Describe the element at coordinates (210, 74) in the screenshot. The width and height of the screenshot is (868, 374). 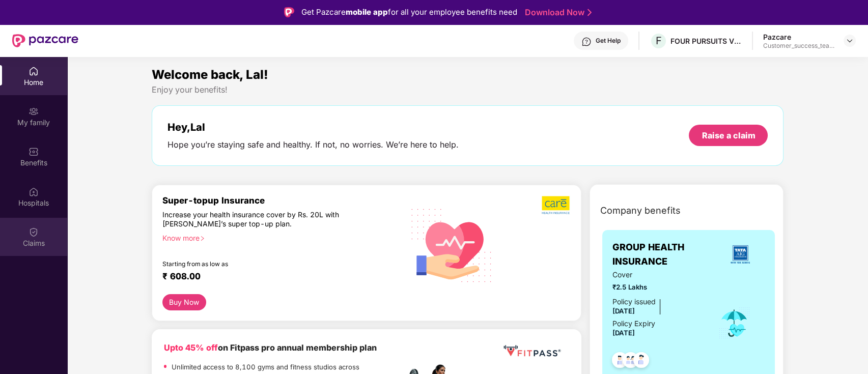
I see `span: Welcome back, Lal!` at that location.